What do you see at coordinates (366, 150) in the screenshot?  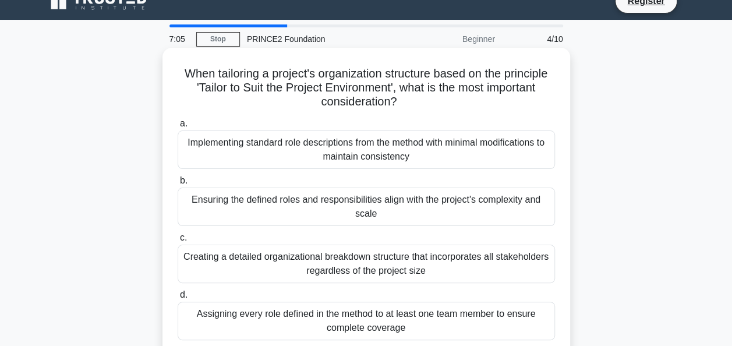 I see `div: Implementing standard role descriptions from the method with minimal modifications to maintain co...` at bounding box center [366, 150].